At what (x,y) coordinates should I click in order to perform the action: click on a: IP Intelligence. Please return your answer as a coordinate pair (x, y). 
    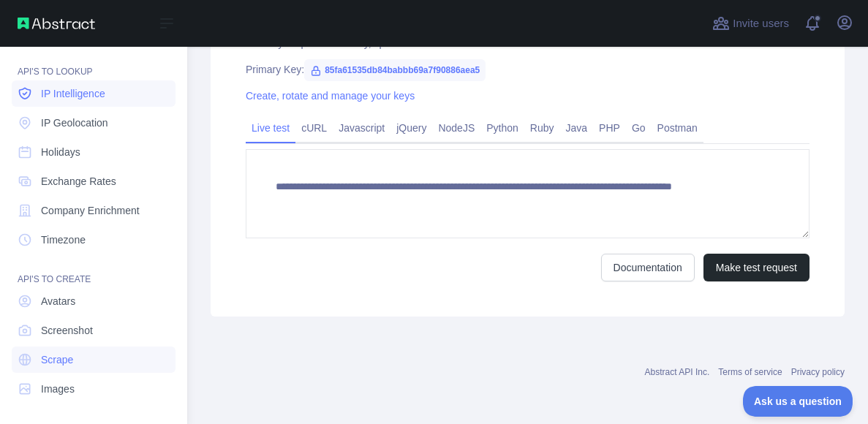
    Looking at the image, I should click on (93, 93).